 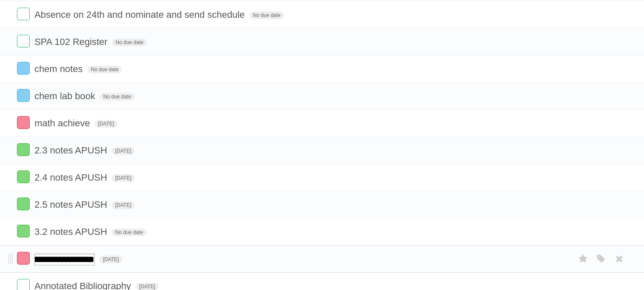 I want to click on span: chem lab book, so click(x=66, y=96).